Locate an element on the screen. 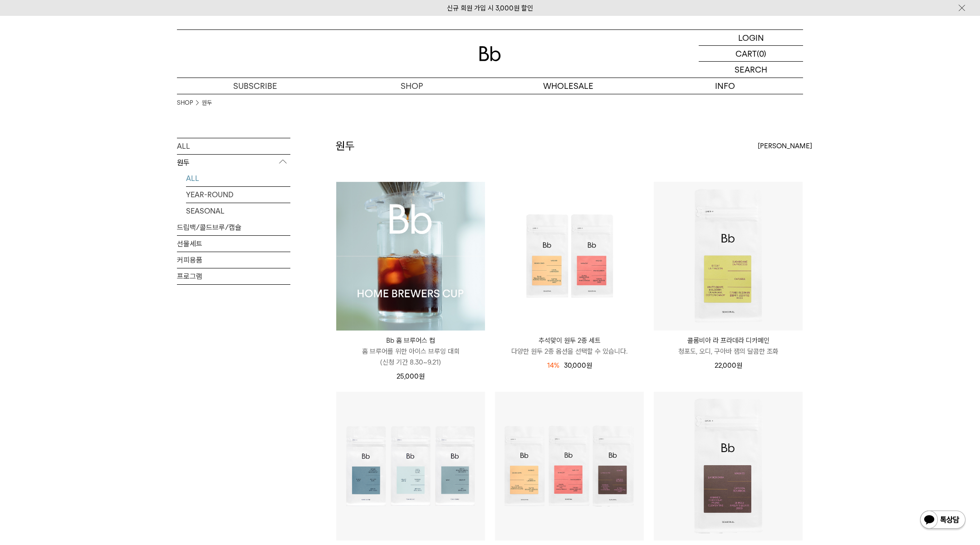 The height and width of the screenshot is (545, 980). a: SUBSCRIBE is located at coordinates (255, 85).